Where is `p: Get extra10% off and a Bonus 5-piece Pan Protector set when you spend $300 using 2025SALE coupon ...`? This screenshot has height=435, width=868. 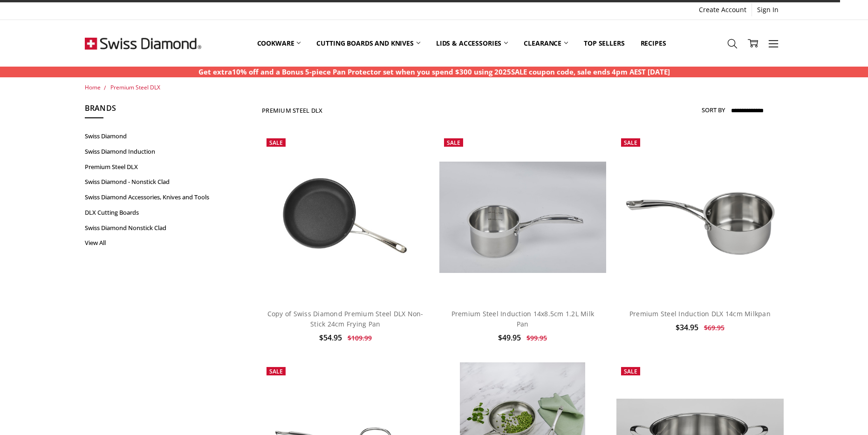
p: Get extra10% off and a Bonus 5-piece Pan Protector set when you spend $300 using 2025SALE coupon ... is located at coordinates (434, 72).